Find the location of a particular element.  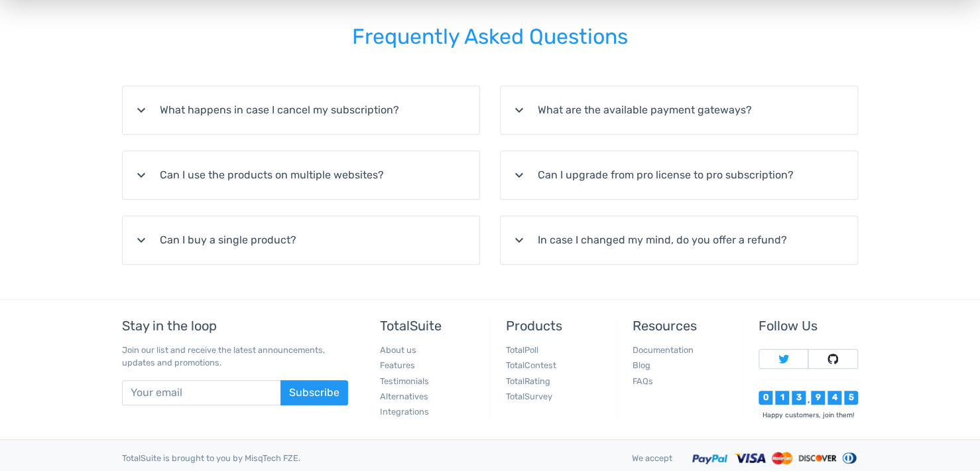

img: Follow TotalSuite on Github is located at coordinates (833, 359).